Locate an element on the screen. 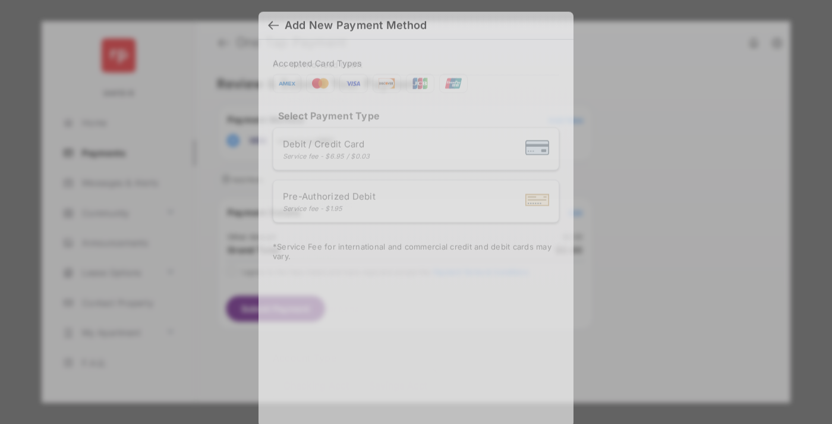  div: Add New Payment Method is located at coordinates (356, 26).